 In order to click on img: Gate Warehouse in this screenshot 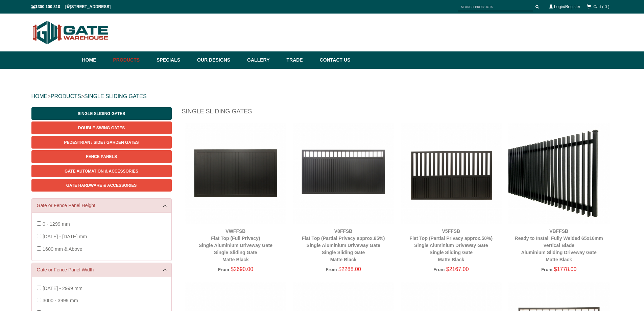, I will do `click(71, 32)`.